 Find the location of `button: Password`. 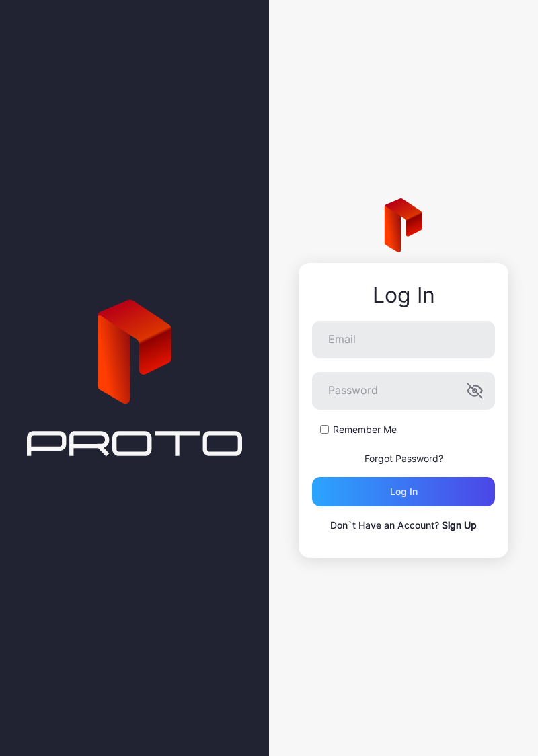

button: Password is located at coordinates (475, 391).